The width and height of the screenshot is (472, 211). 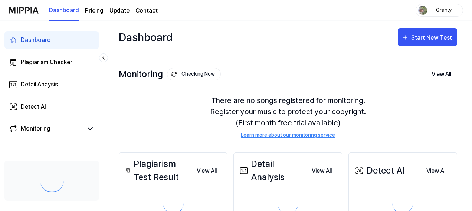 I want to click on div: Detail Anaysis, so click(x=39, y=85).